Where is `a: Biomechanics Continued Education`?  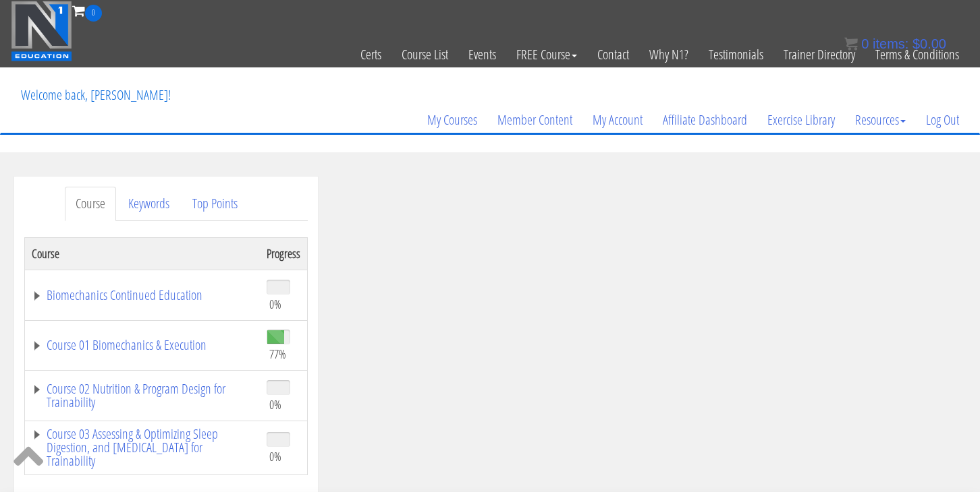 a: Biomechanics Continued Education is located at coordinates (143, 295).